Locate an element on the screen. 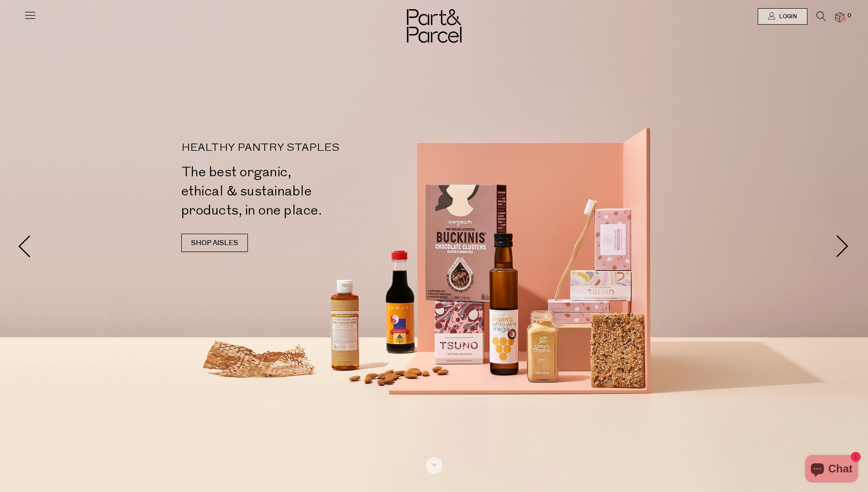 The width and height of the screenshot is (868, 492). p: HEALTHY PANTRY STAPLES is located at coordinates (309, 148).